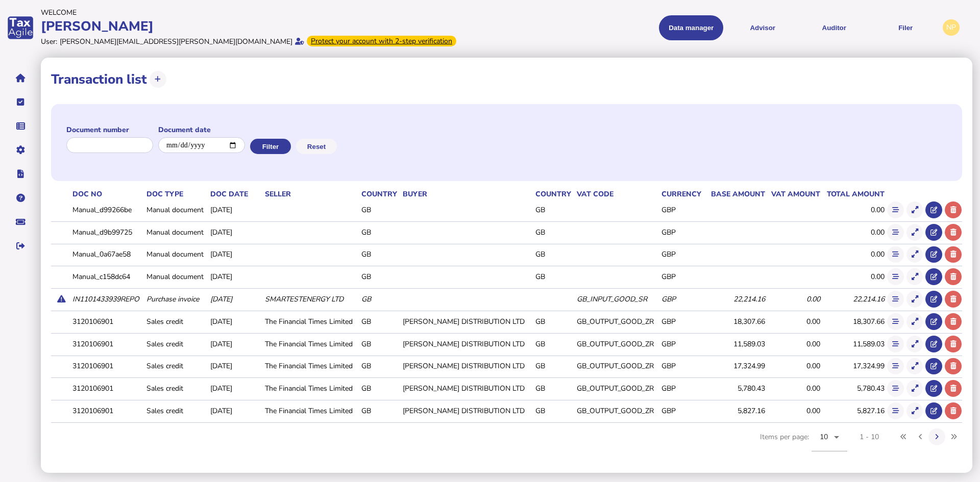 The height and width of the screenshot is (482, 980). What do you see at coordinates (834, 27) in the screenshot?
I see `button: Auditor` at bounding box center [834, 27].